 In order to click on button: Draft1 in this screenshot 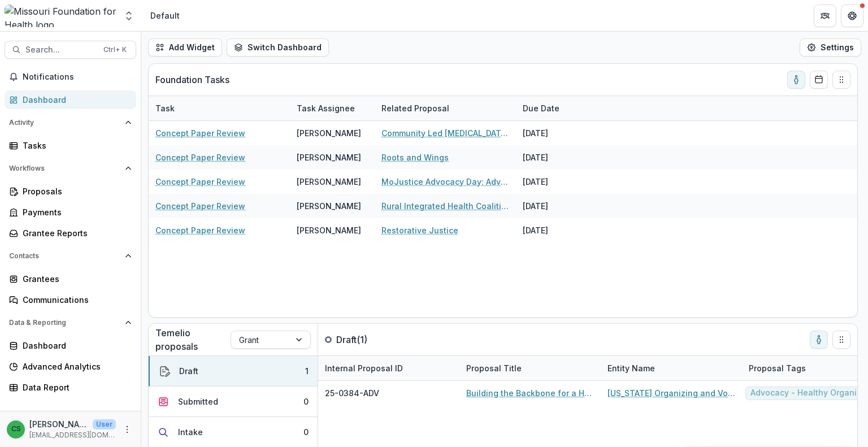, I will do `click(233, 371)`.